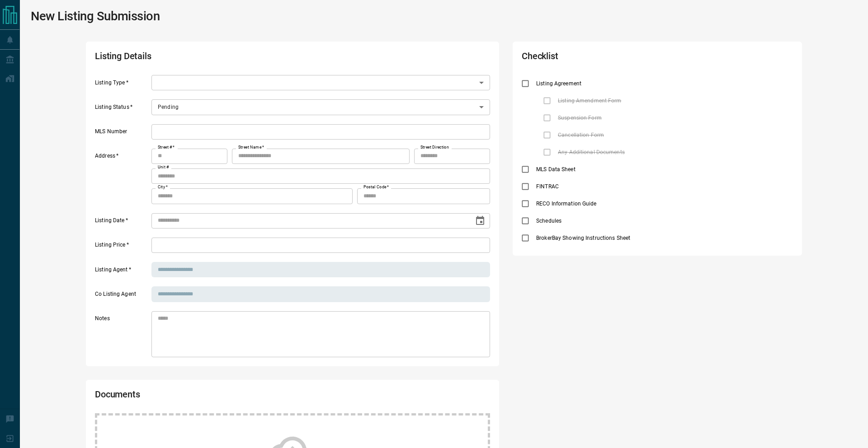 The height and width of the screenshot is (448, 868). What do you see at coordinates (122, 134) in the screenshot?
I see `label: MLS Number` at bounding box center [122, 134].